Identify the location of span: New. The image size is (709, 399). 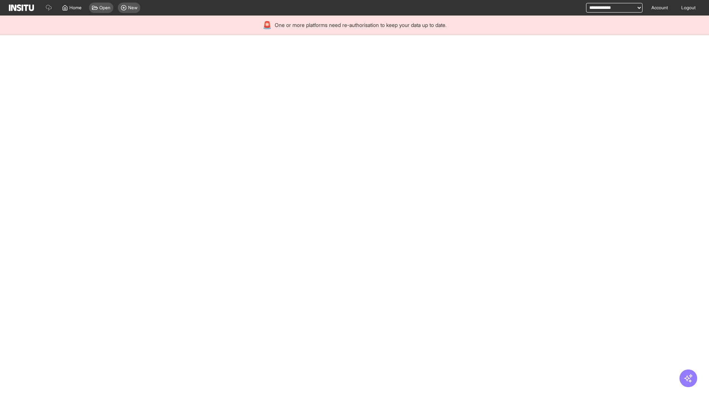
(133, 8).